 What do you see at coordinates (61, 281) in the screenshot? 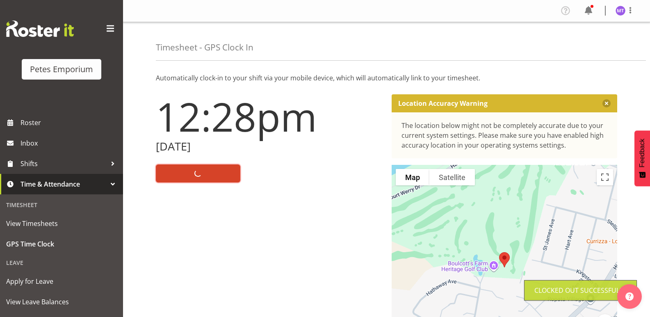
I see `span: Apply for Leave` at bounding box center [61, 281].